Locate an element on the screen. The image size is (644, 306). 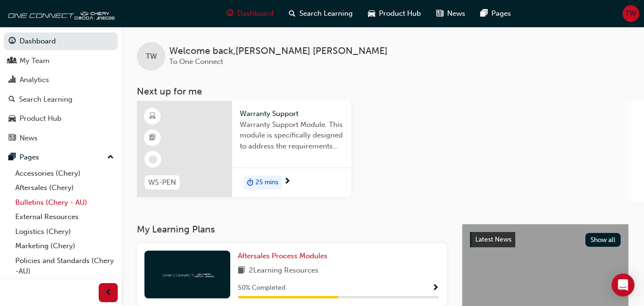
button: DashboardMy TeamAnalyticsSearch LearningProduct HubNews is located at coordinates (60, 89).